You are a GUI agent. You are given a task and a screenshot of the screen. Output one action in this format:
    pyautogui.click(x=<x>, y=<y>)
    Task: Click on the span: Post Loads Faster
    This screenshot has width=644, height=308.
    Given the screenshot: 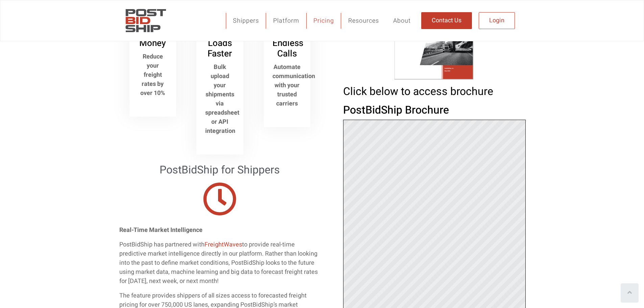 What is the action you would take?
    pyautogui.click(x=220, y=43)
    